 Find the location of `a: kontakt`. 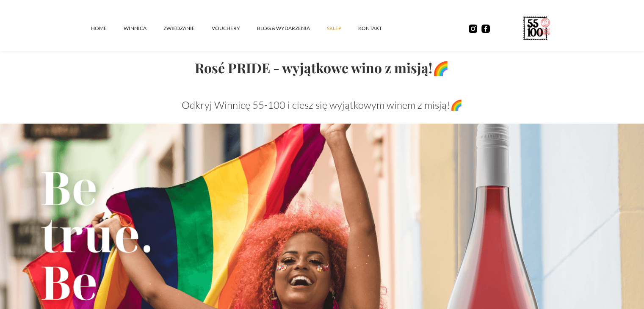

a: kontakt is located at coordinates (379, 28).